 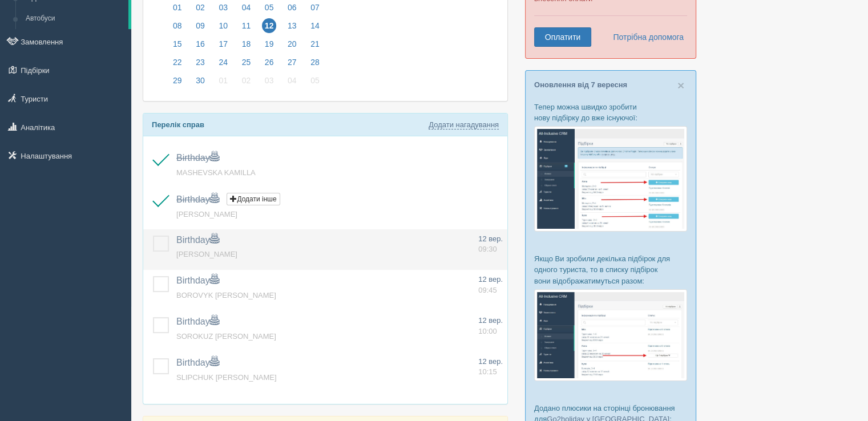 I want to click on span: 19, so click(x=269, y=44).